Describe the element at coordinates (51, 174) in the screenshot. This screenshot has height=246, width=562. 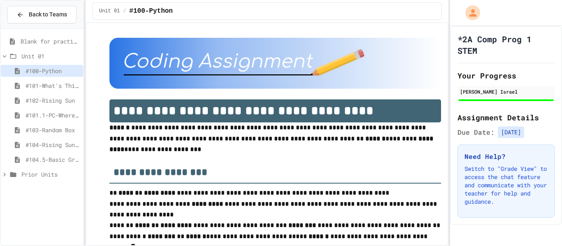
I see `span: Prior Units` at that location.